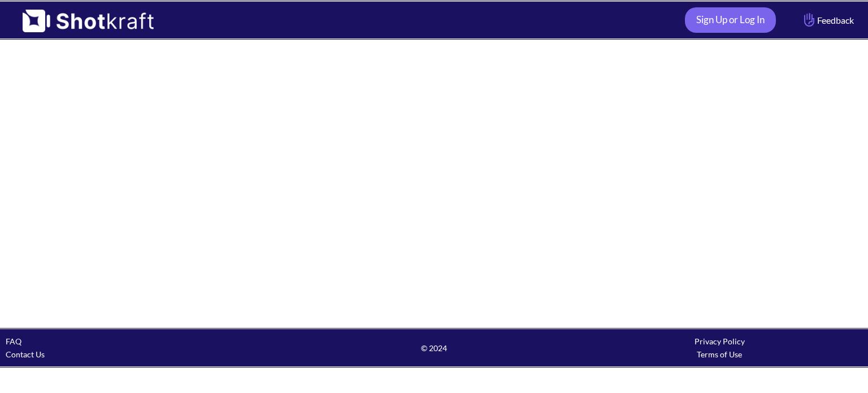 The width and height of the screenshot is (868, 393). Describe the element at coordinates (719, 341) in the screenshot. I see `div: Privacy Policy` at that location.